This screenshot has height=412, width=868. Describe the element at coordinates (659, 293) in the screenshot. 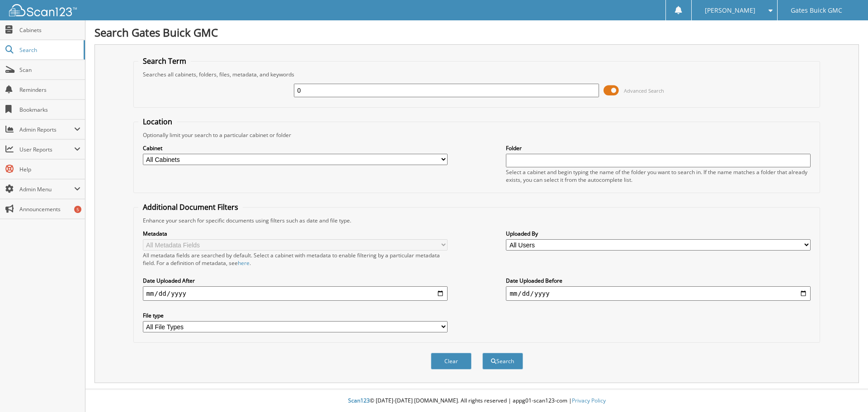

I see `input: end` at that location.